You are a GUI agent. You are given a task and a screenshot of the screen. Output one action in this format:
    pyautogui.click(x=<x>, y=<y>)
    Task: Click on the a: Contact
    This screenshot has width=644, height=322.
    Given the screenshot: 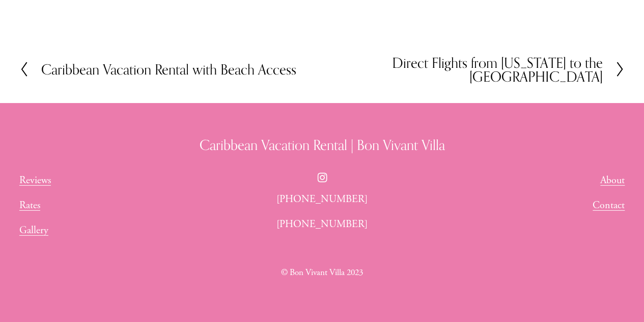 What is the action you would take?
    pyautogui.click(x=609, y=206)
    